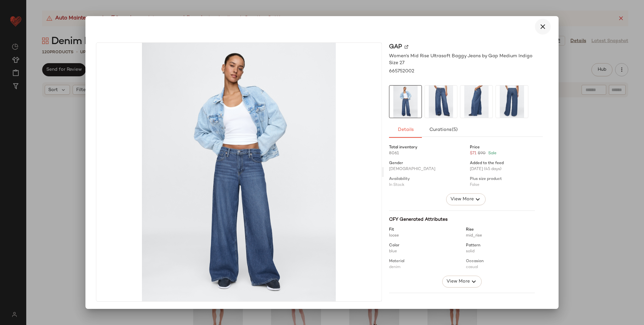 The image size is (644, 325). What do you see at coordinates (443, 130) in the screenshot?
I see `span: Curations` at bounding box center [443, 130].